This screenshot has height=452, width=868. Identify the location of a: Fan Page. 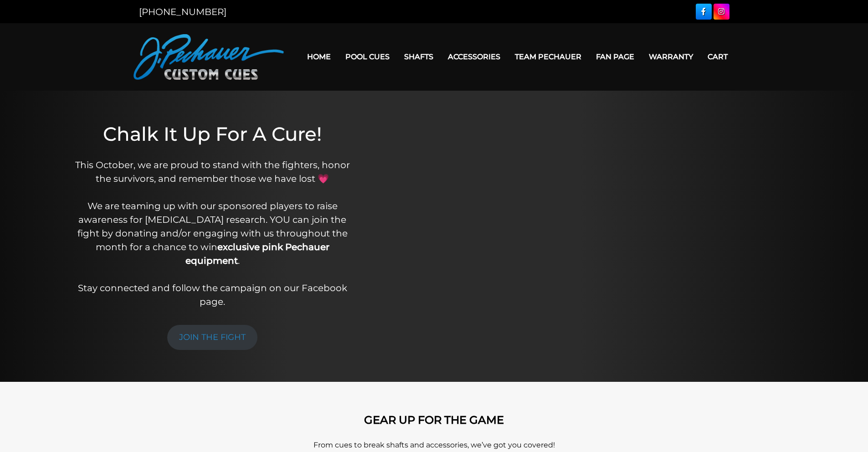
(615, 56).